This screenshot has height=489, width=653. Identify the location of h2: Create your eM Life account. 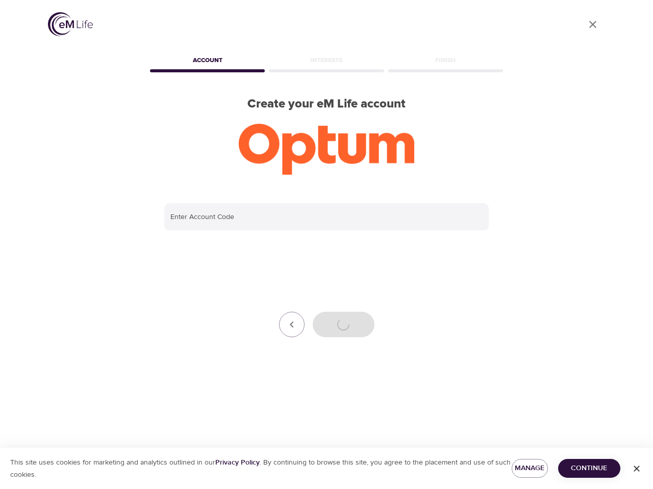
(326, 104).